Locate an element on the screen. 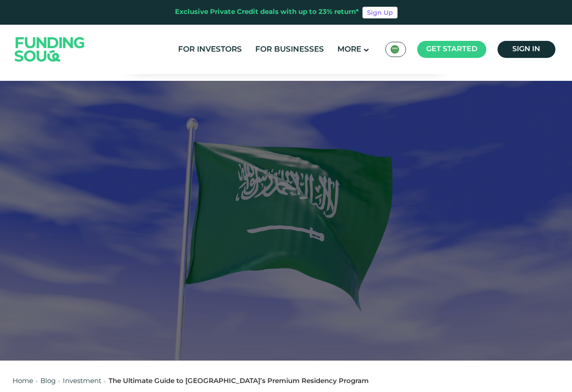  span: More is located at coordinates (349, 49).